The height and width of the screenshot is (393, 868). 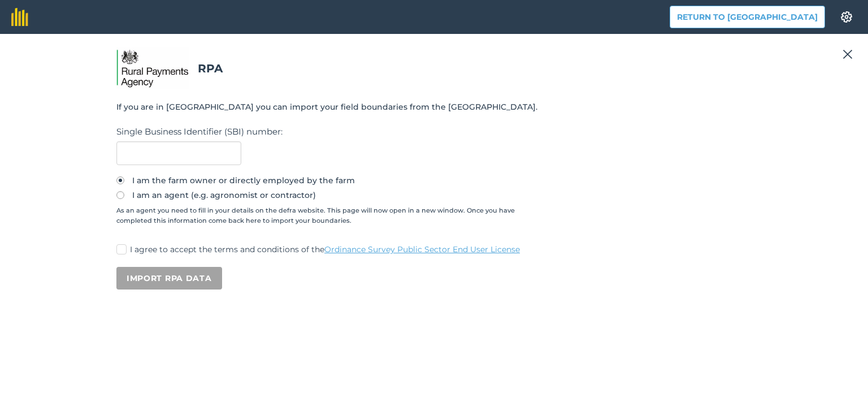 I want to click on label: I am the farm owner or directly employed by the farm, so click(x=434, y=181).